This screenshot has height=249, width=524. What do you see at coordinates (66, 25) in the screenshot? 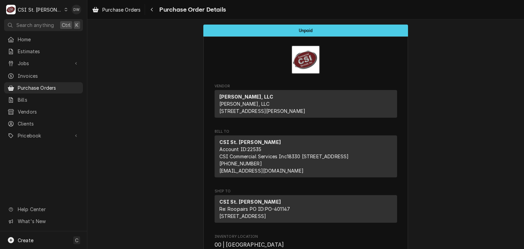
I see `span: Ctrl` at bounding box center [66, 25].